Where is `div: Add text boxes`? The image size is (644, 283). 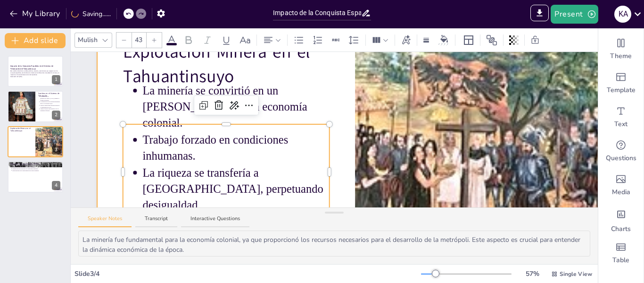
div: Add text boxes is located at coordinates (621, 117).